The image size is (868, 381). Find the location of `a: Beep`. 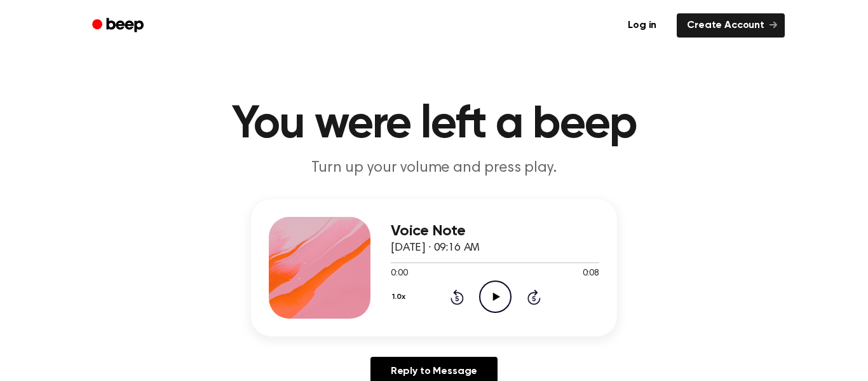

a: Beep is located at coordinates (119, 26).